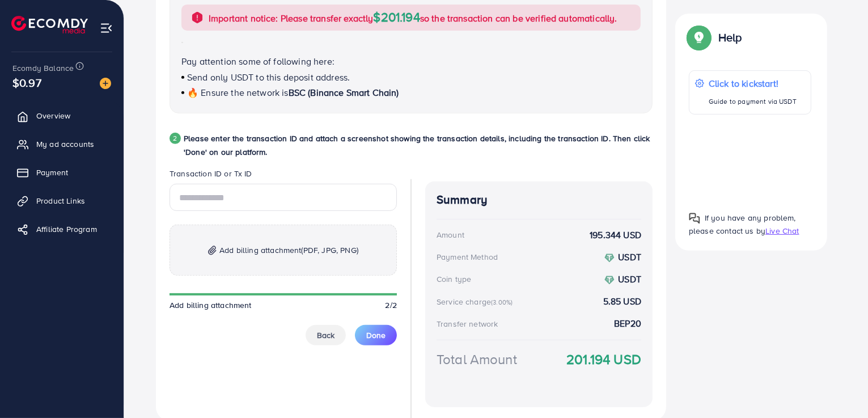  I want to click on div: Transfer network, so click(467, 324).